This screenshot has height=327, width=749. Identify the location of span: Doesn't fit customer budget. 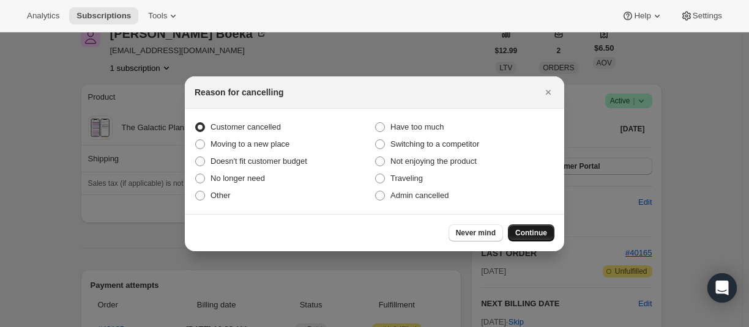
(259, 161).